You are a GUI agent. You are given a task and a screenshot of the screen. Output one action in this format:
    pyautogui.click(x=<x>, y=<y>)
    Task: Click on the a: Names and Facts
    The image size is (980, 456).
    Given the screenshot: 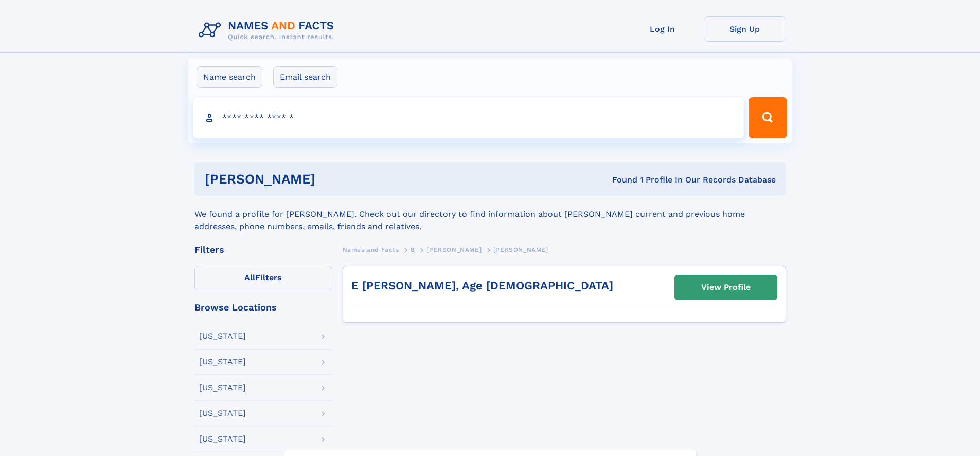 What is the action you would take?
    pyautogui.click(x=371, y=249)
    